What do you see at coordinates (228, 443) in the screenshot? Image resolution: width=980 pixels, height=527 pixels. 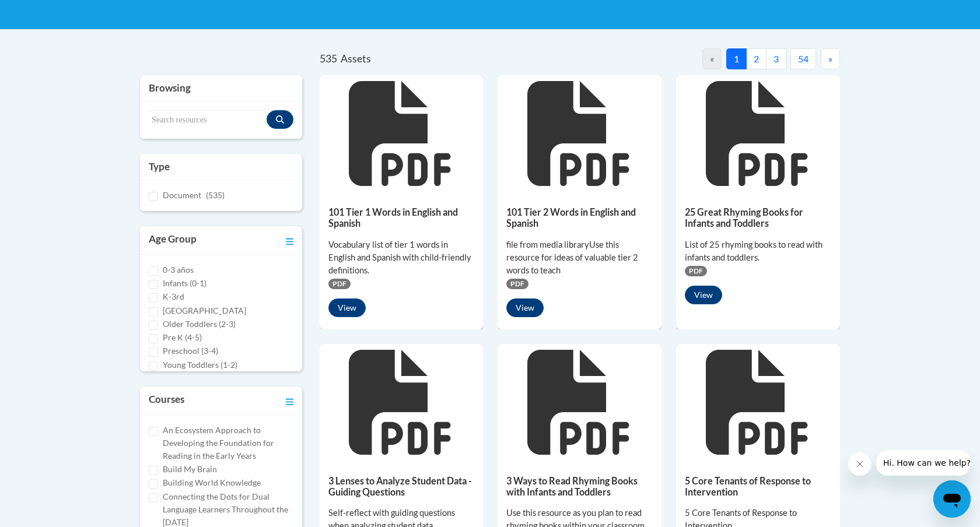 I see `label: An Ecosystem Approach to Developing the Foundation for Reading in the Early Years` at bounding box center [228, 443].